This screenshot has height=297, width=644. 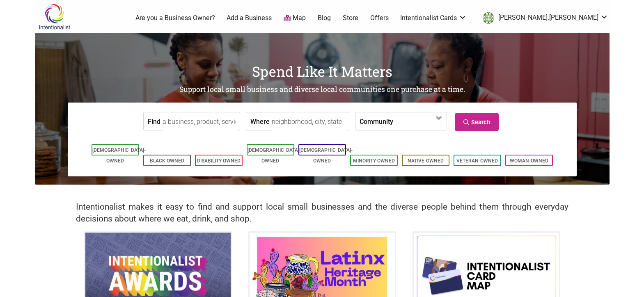 I want to click on a: Veteran-Owned, so click(x=477, y=161).